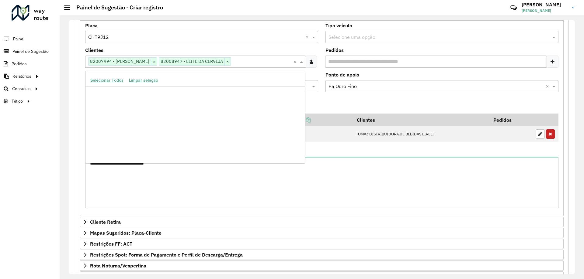  Describe the element at coordinates (30, 51) in the screenshot. I see `span: Painel de Sugestão` at that location.